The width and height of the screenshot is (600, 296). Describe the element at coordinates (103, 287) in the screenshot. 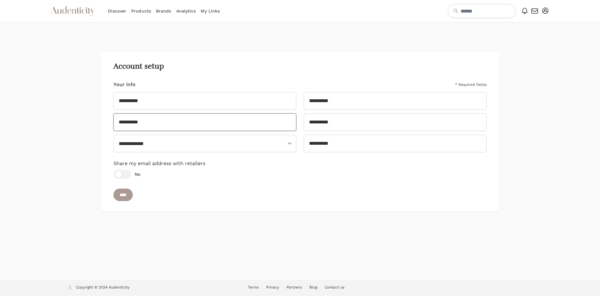

I see `p: Copyright © 2024 Audenticity` at that location.